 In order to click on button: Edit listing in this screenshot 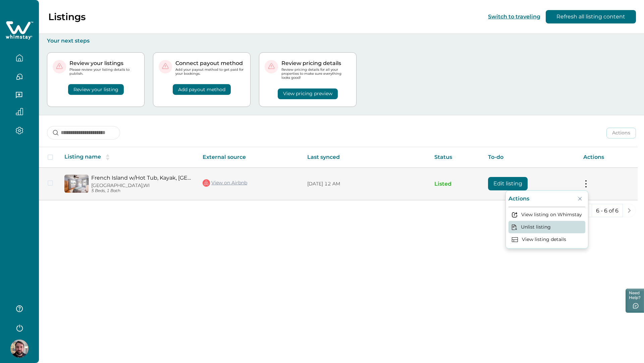, I will do `click(508, 184)`.